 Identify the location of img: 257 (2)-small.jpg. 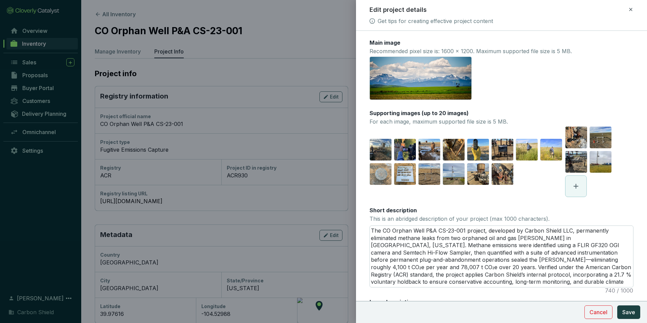
(600, 137).